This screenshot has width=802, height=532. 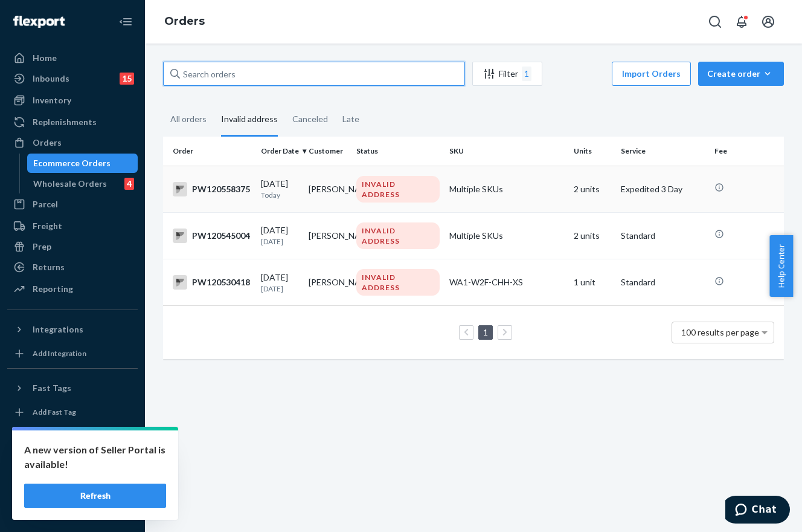 I want to click on span: 100 results per page, so click(x=720, y=331).